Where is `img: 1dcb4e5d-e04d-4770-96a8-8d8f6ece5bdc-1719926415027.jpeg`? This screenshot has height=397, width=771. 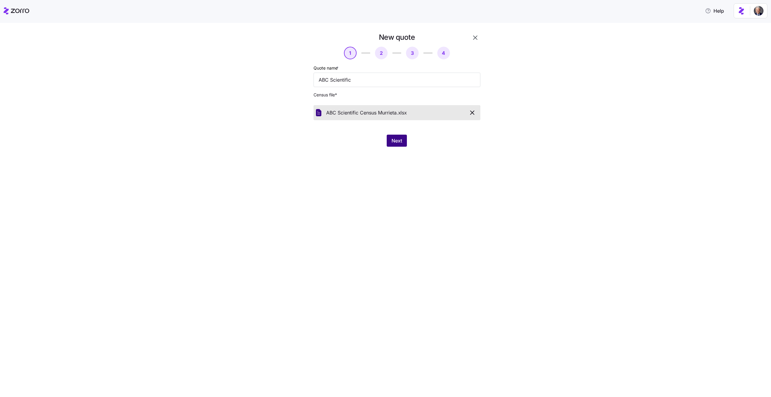
img: 1dcb4e5d-e04d-4770-96a8-8d8f6ece5bdc-1719926415027.jpeg is located at coordinates (759, 11).